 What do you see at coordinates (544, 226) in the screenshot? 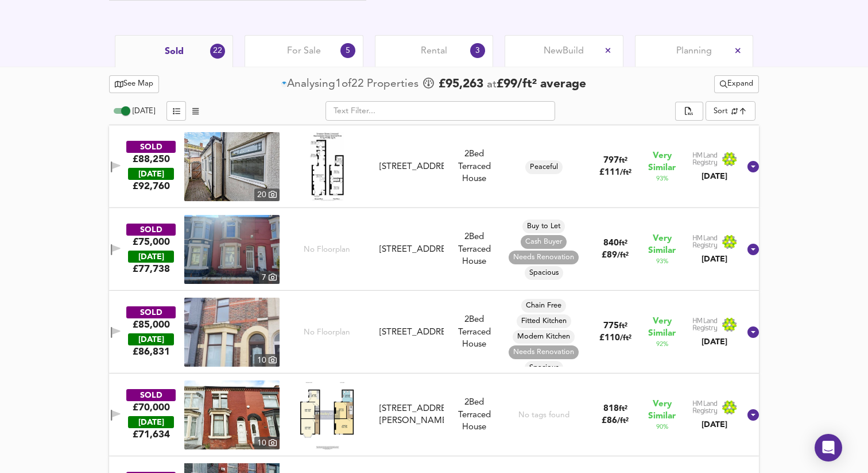
I see `div: Buy to Let` at bounding box center [544, 226].